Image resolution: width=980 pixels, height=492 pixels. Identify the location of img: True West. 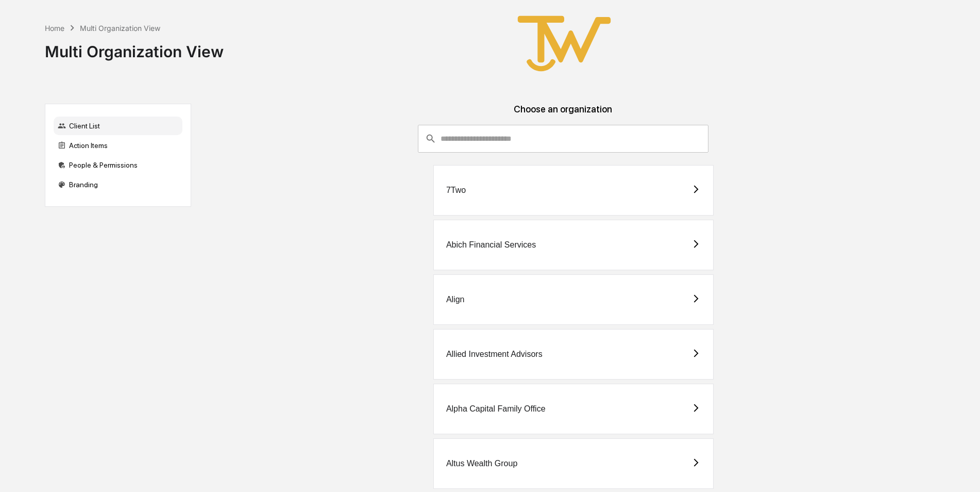
(564, 43).